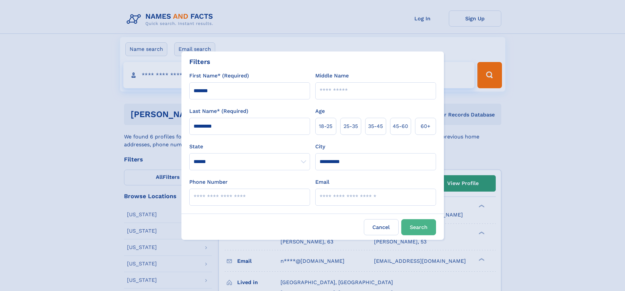 This screenshot has height=291, width=625. I want to click on label: Cancel, so click(381, 227).